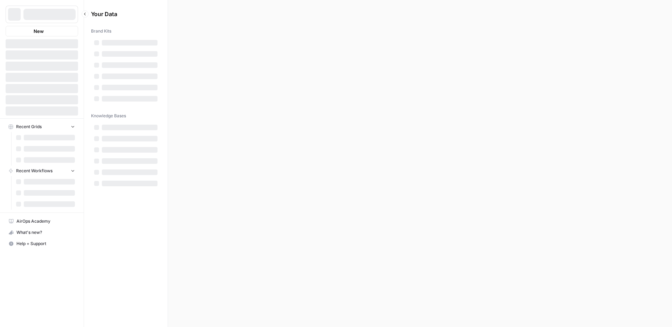 The image size is (672, 327). What do you see at coordinates (42, 232) in the screenshot?
I see `button: What's new?` at bounding box center [42, 232].